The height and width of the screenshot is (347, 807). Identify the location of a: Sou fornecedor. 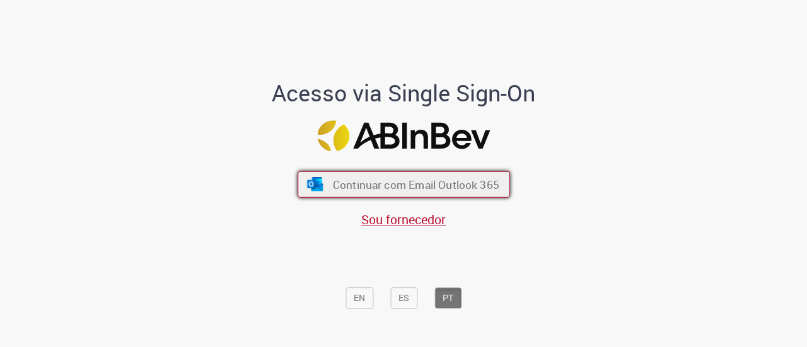
(404, 219).